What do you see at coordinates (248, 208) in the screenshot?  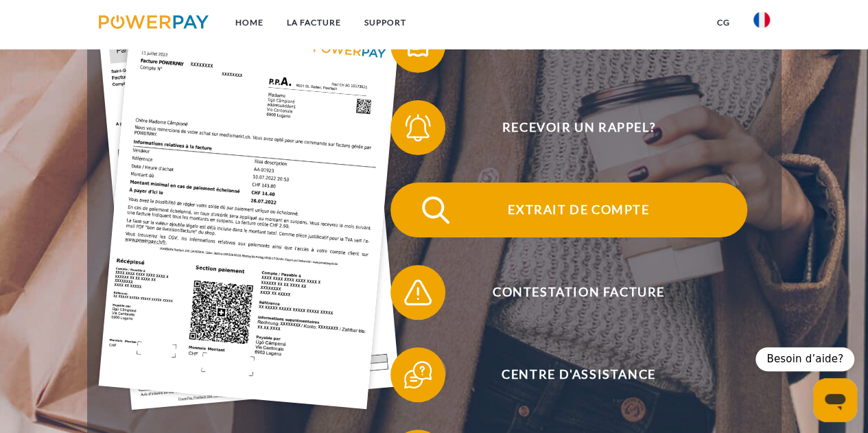 I see `img: single_invoice_powerpay_fr.jpg` at bounding box center [248, 208].